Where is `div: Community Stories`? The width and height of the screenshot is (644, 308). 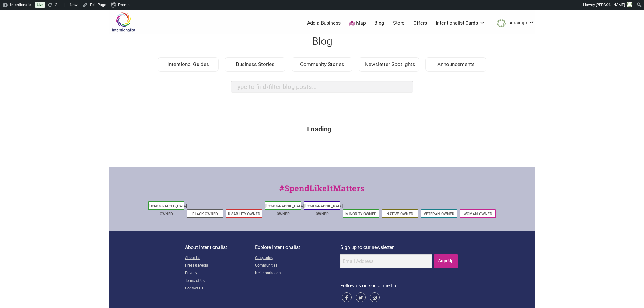 div: Community Stories is located at coordinates (322, 64).